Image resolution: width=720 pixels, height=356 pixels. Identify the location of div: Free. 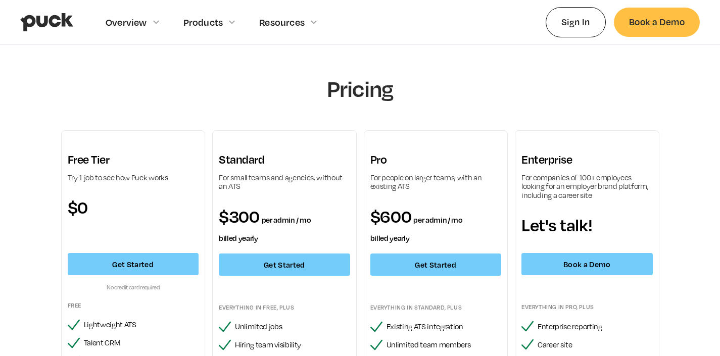
(133, 306).